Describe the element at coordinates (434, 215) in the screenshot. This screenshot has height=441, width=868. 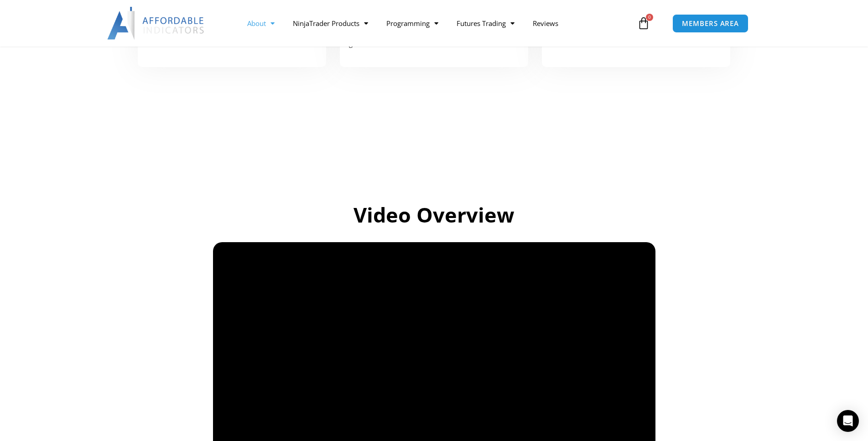
I see `h2: Video Overview` at that location.